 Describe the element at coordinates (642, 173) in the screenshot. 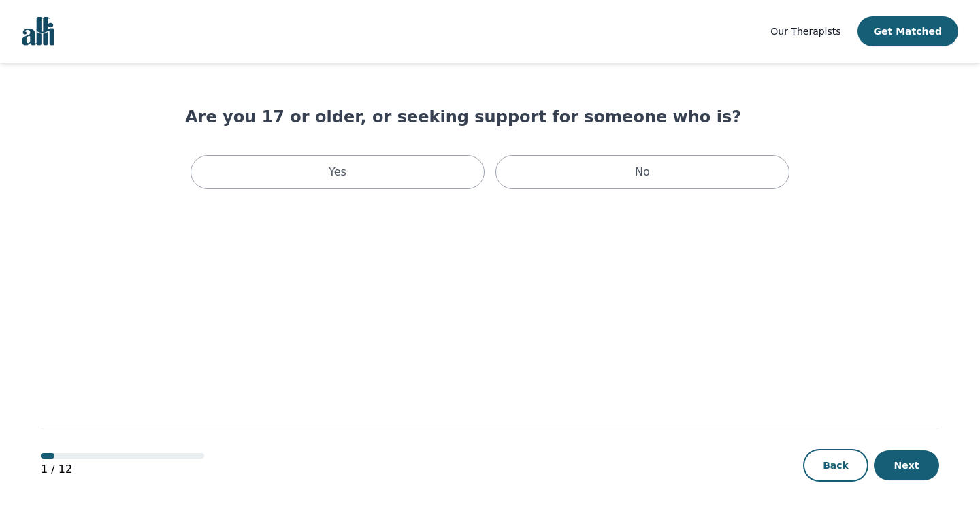

I see `p: No` at that location.